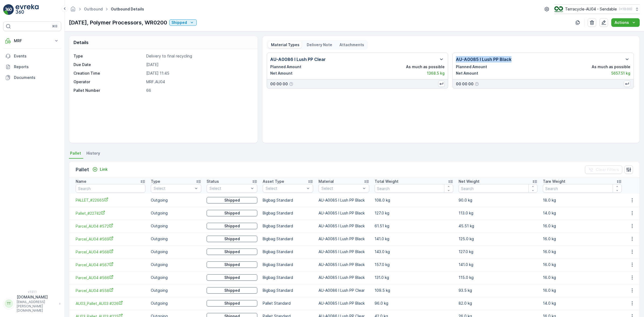  Describe the element at coordinates (341, 189) in the screenshot. I see `p: Select` at that location.